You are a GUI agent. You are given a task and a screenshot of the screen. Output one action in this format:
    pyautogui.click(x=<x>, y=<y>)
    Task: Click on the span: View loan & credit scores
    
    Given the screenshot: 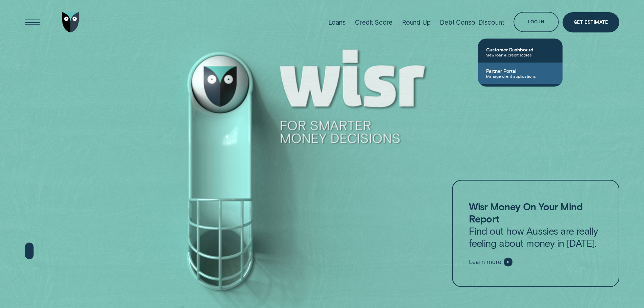 What is the action you would take?
    pyautogui.click(x=520, y=55)
    